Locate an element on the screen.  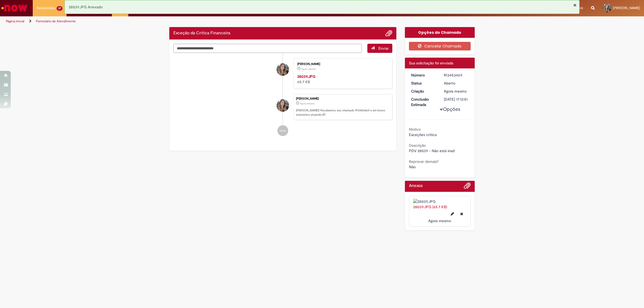
span: Exceções crítica is located at coordinates (423, 135).